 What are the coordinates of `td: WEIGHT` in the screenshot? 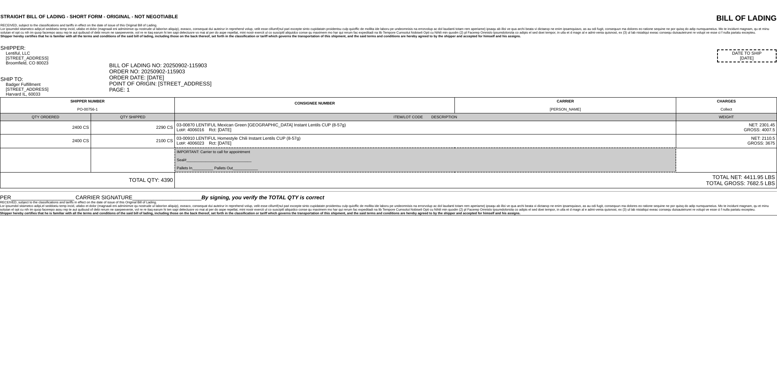 It's located at (726, 117).